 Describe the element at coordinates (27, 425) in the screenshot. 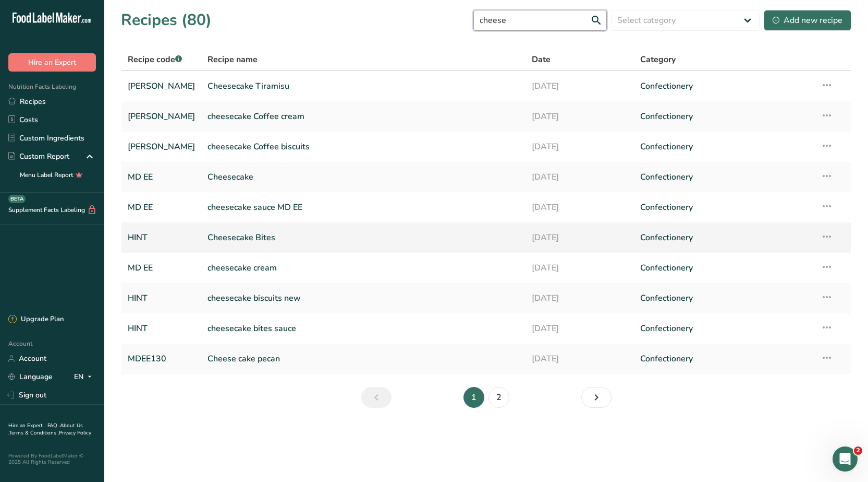

I see `a: Hire an Expert .` at that location.